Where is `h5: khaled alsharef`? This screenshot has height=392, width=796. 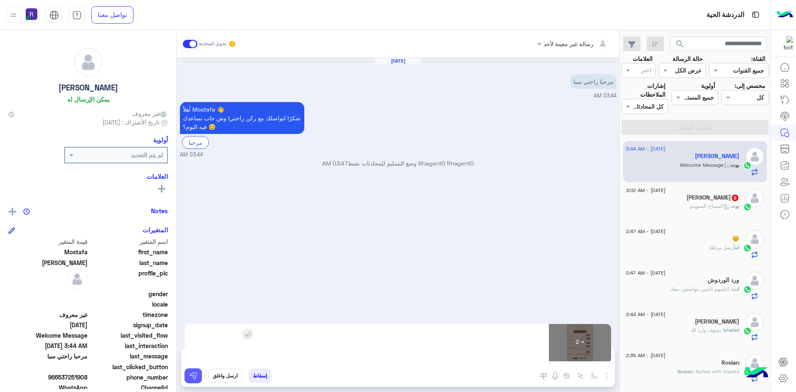 h5: khaled alsharef is located at coordinates (717, 321).